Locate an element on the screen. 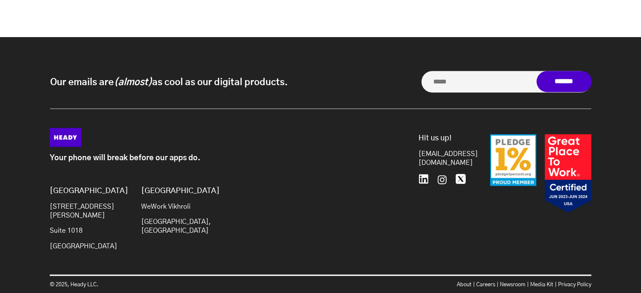  a: Media Kit is located at coordinates (541, 284).